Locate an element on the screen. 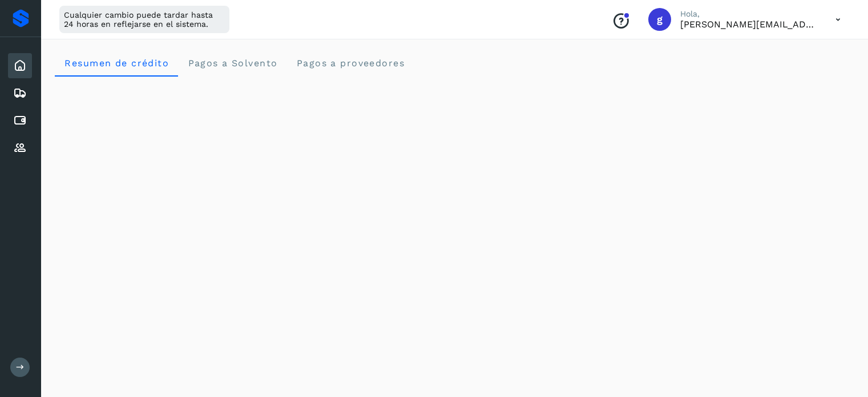 The height and width of the screenshot is (397, 868). div: Embarques is located at coordinates (20, 93).